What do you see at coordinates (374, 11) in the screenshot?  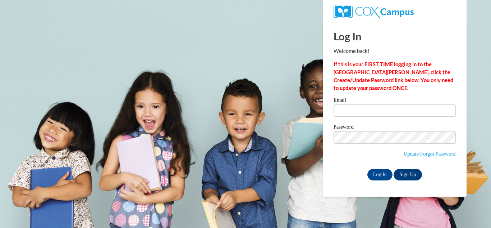 I see `a: COX Campus` at bounding box center [374, 11].